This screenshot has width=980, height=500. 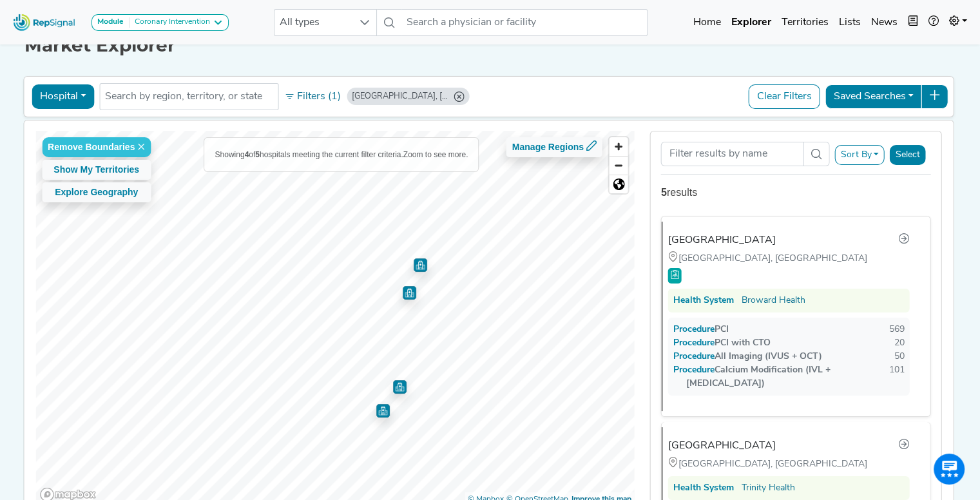 I want to click on a: Broward Health, so click(x=773, y=300).